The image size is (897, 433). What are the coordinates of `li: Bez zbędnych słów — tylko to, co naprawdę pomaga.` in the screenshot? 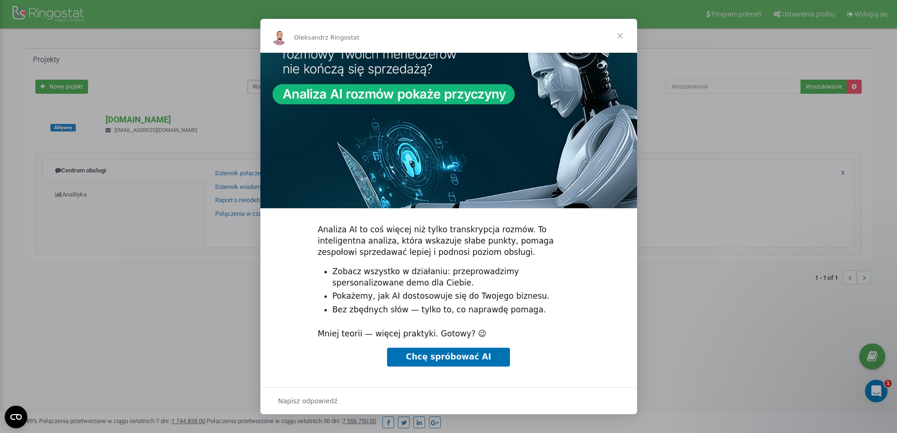 It's located at (456, 310).